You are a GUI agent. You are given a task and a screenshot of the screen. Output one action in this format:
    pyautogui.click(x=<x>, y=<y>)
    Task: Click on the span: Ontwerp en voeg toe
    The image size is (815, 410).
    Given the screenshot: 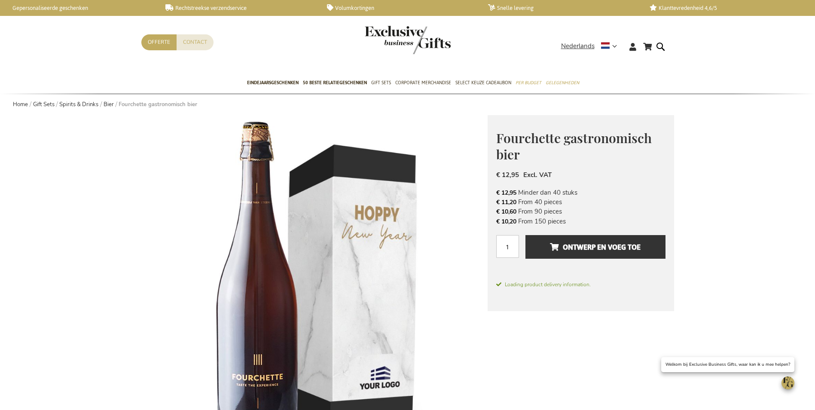 What is the action you would take?
    pyautogui.click(x=595, y=247)
    